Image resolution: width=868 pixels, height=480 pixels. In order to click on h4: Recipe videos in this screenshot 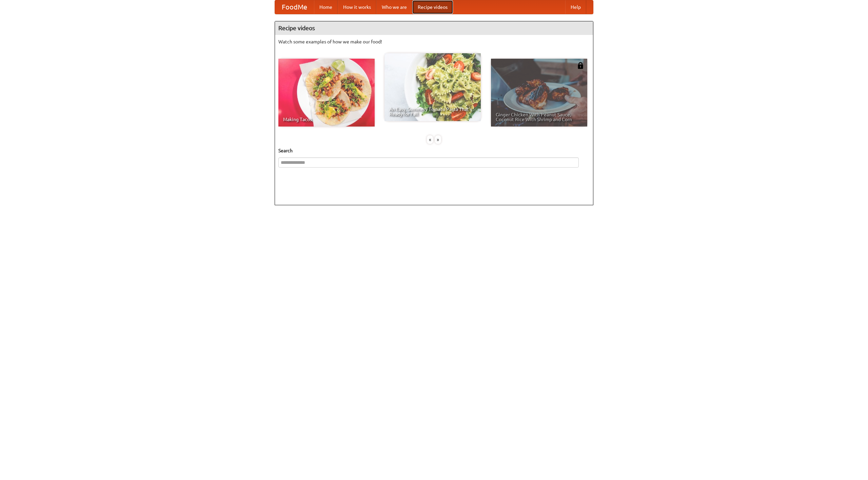, I will do `click(434, 28)`.